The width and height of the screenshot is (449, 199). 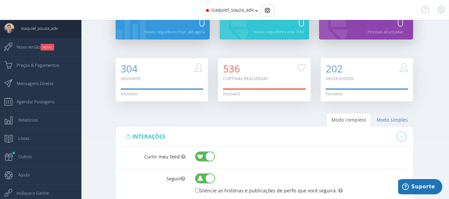 What do you see at coordinates (334, 69) in the screenshot?
I see `span: 202` at bounding box center [334, 69].